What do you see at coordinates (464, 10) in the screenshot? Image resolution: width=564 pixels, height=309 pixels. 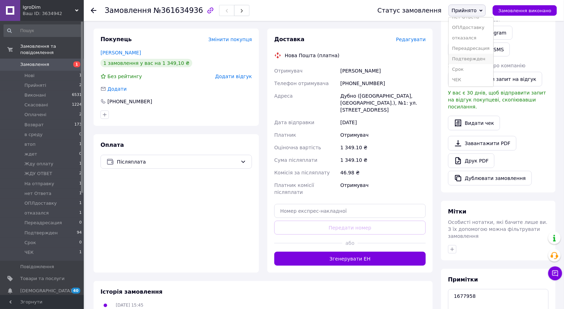 I see `span: Прийнято` at bounding box center [464, 10].